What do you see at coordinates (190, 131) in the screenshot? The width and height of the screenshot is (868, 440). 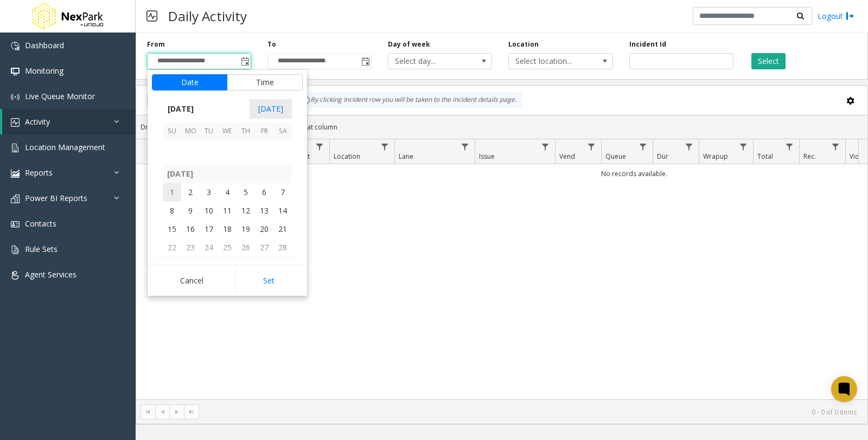 I see `th: Mo` at bounding box center [190, 131].